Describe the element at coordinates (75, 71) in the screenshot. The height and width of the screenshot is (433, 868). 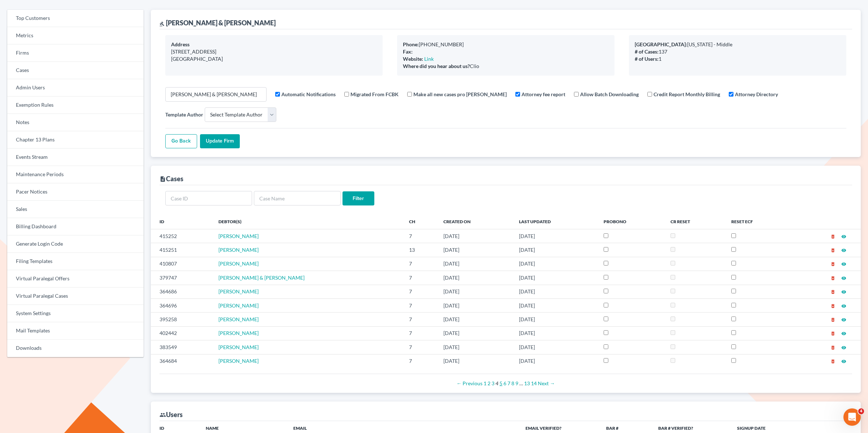
I see `a: Cases` at that location.